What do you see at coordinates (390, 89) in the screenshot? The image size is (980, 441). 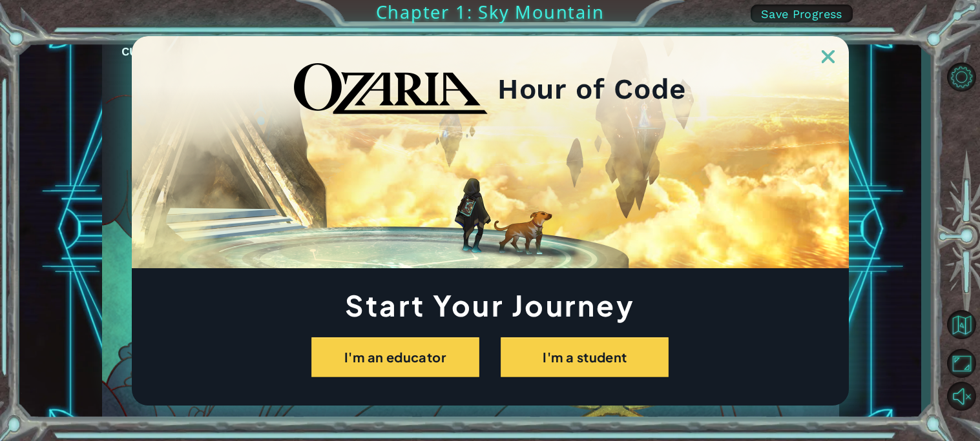 I see `img: blackOzariaWordmark.png` at bounding box center [390, 89].